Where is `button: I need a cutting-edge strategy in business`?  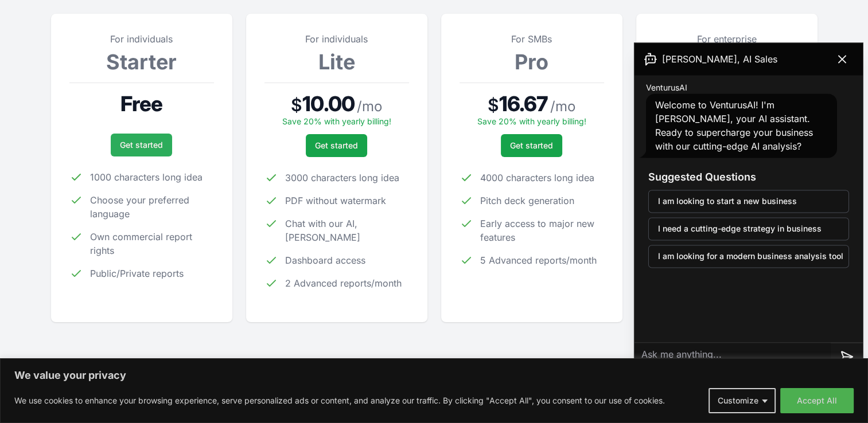
button: I need a cutting-edge strategy in business is located at coordinates (749, 229).